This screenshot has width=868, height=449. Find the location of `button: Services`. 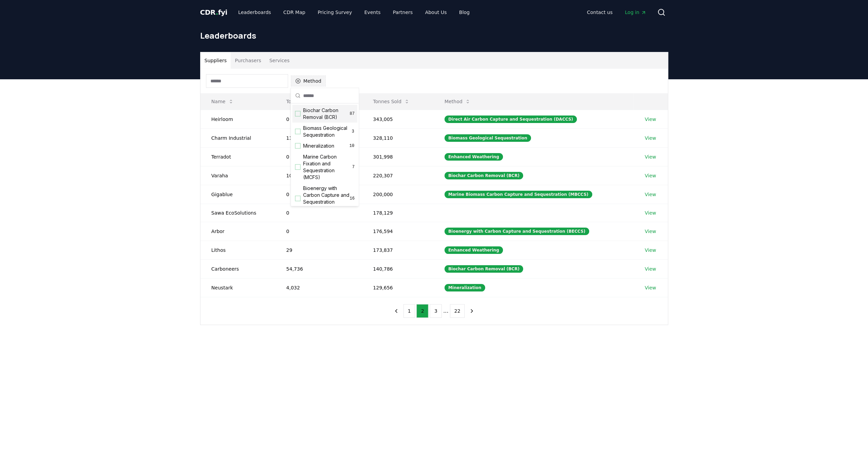

button: Services is located at coordinates (279, 60).